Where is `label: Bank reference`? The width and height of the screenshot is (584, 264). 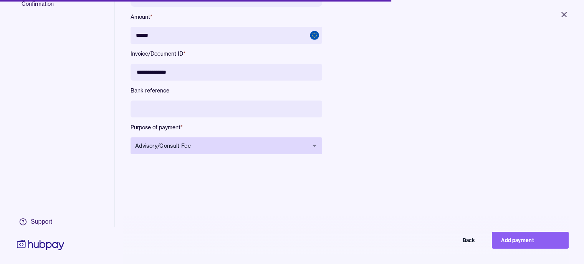
label: Bank reference is located at coordinates (226, 91).